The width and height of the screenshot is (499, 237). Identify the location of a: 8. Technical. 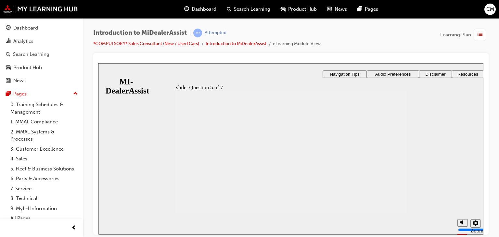
(44, 198).